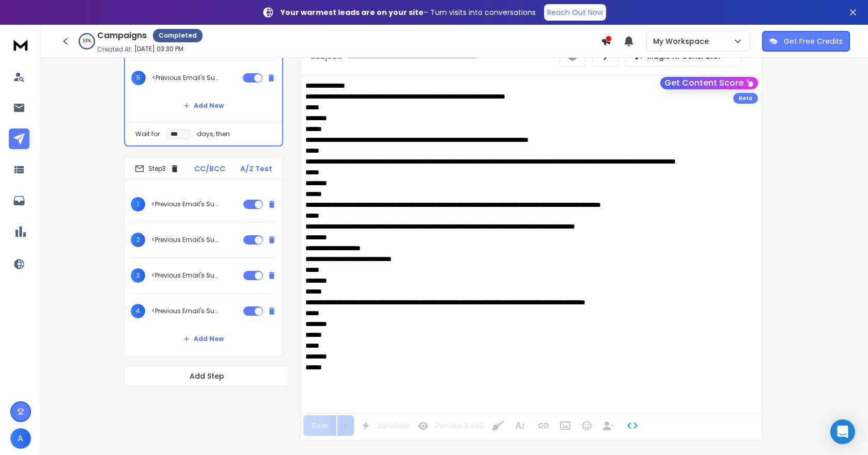 This screenshot has height=455, width=868. Describe the element at coordinates (394, 426) in the screenshot. I see `span: Variables` at that location.